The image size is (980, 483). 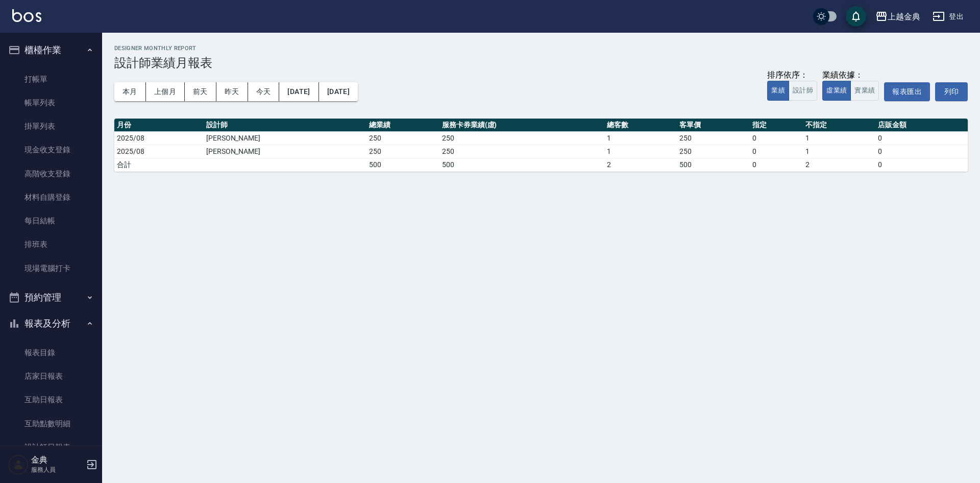 What do you see at coordinates (57, 459) in the screenshot?
I see `h5: 金典` at bounding box center [57, 459].